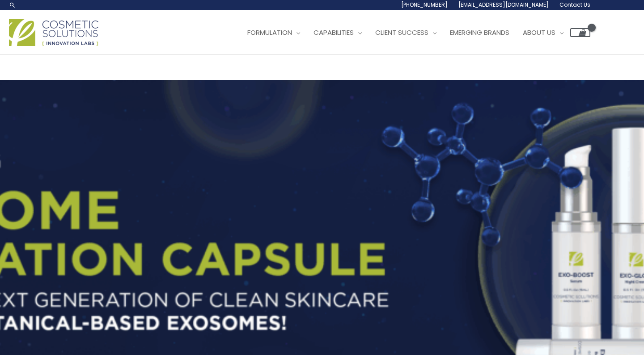 The image size is (644, 355). I want to click on span: Contact Us, so click(574, 5).